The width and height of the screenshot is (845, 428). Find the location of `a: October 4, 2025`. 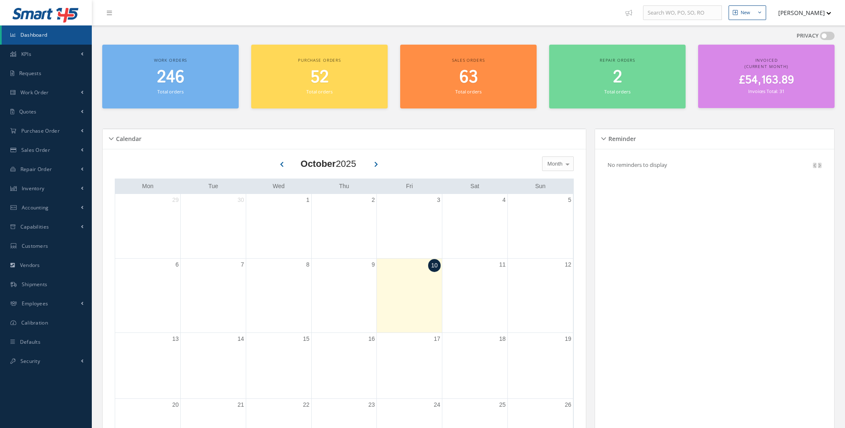

a: October 4, 2025 is located at coordinates (504, 200).